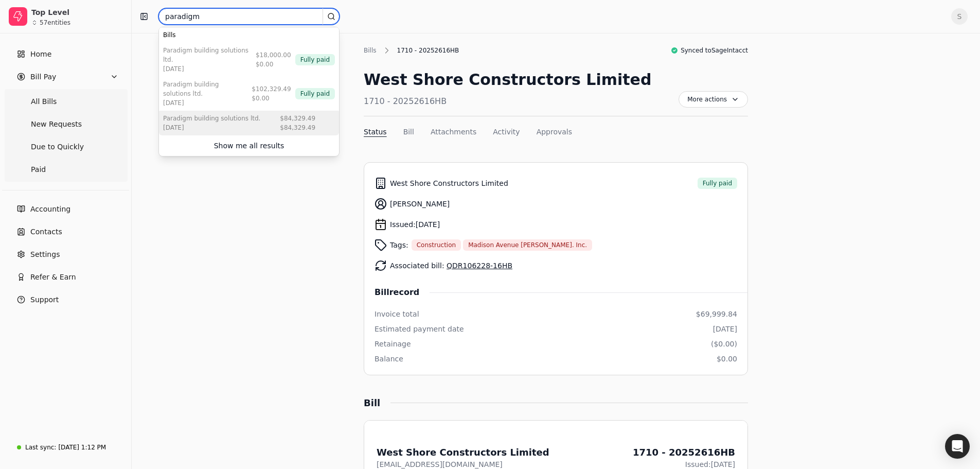  Describe the element at coordinates (724, 344) in the screenshot. I see `div: ($0.00)` at that location.